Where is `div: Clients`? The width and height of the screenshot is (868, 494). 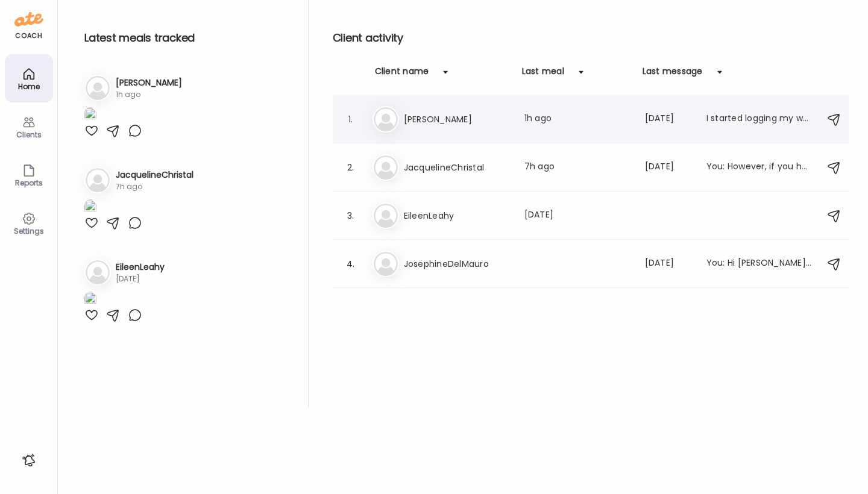 div: Clients is located at coordinates (29, 135).